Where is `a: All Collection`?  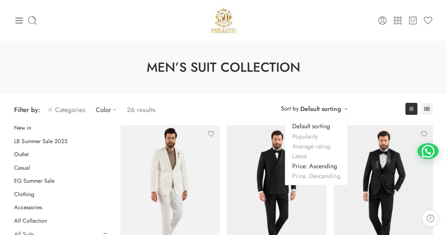
a: All Collection is located at coordinates (30, 221).